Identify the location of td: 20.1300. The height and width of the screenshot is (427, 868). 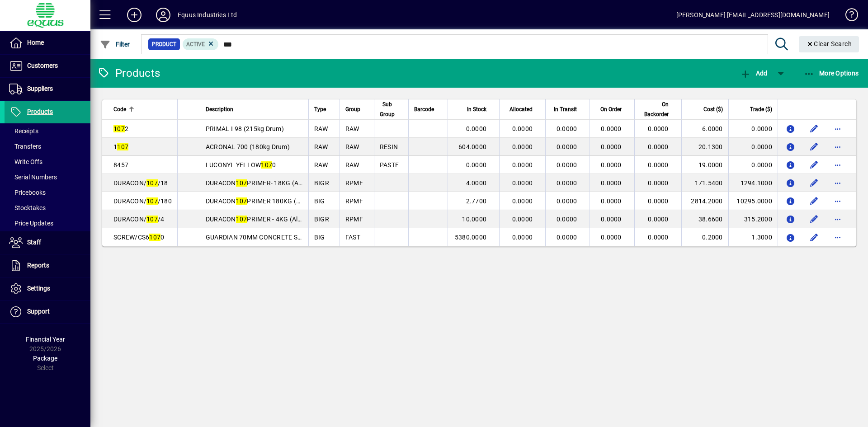
(705, 147).